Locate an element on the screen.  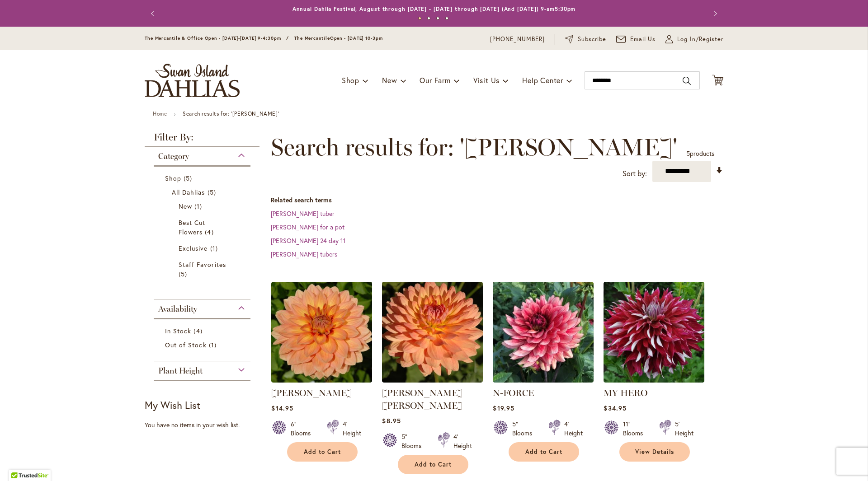
button: Previous is located at coordinates (153, 14).